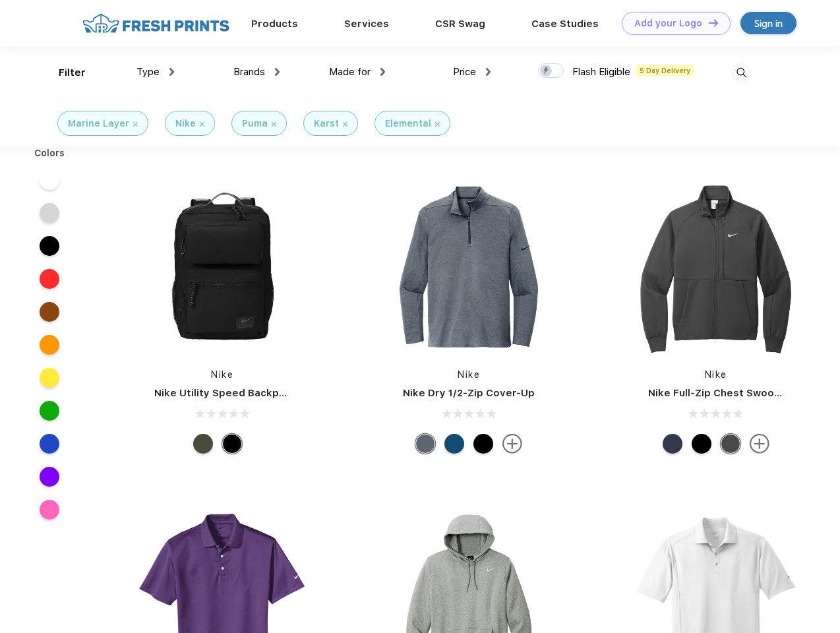  I want to click on span: Type, so click(147, 72).